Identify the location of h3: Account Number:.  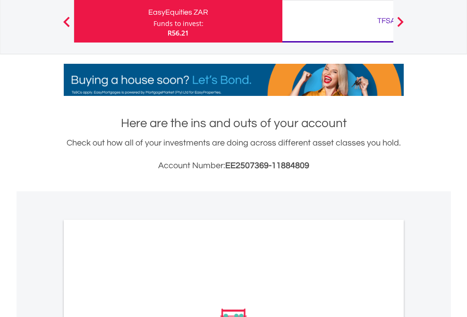
(234, 166).